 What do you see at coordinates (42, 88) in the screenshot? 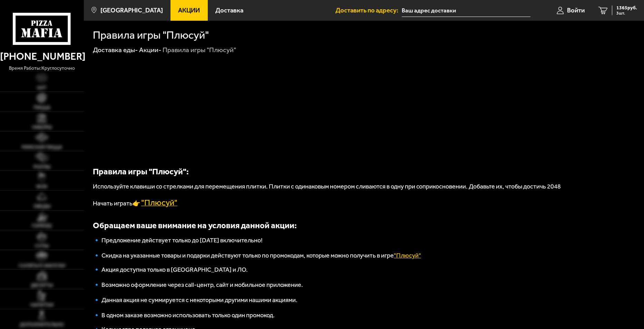
I see `span: Хит` at bounding box center [42, 88].